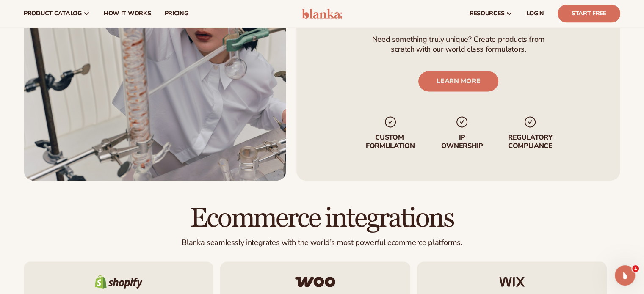 This screenshot has width=644, height=294. Describe the element at coordinates (322, 13) in the screenshot. I see `a: logo` at that location.